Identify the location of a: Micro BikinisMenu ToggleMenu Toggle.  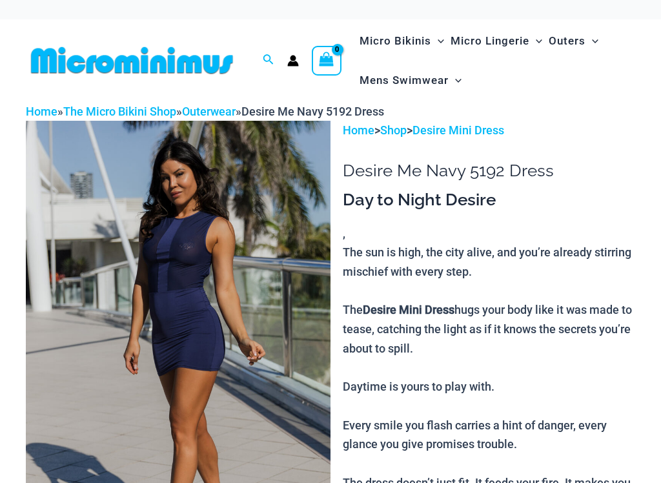
(402, 41).